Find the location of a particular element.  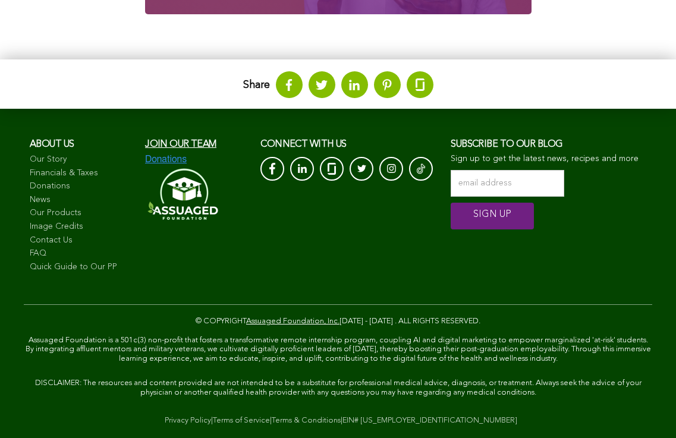

a: Image Credits is located at coordinates (81, 227).